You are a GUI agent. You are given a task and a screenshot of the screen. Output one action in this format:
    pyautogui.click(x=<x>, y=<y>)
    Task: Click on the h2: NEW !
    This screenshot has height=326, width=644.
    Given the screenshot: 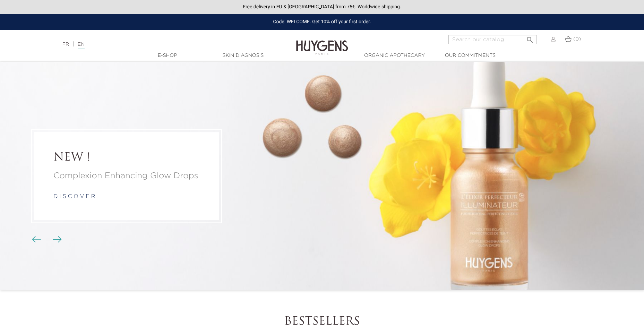 What is the action you would take?
    pyautogui.click(x=126, y=158)
    